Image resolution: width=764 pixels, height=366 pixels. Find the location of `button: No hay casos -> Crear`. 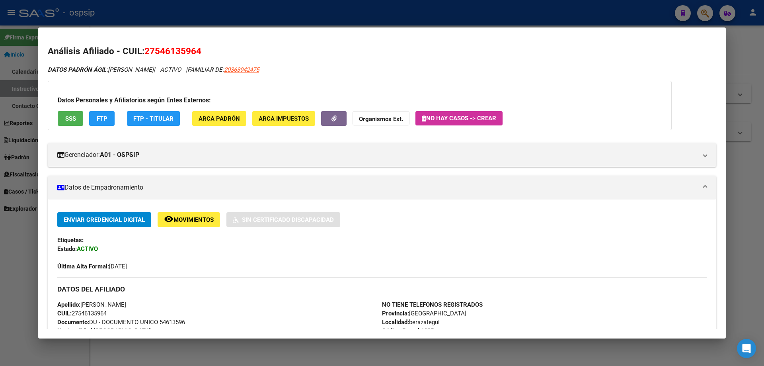

button: No hay casos -> Crear is located at coordinates (459, 118).